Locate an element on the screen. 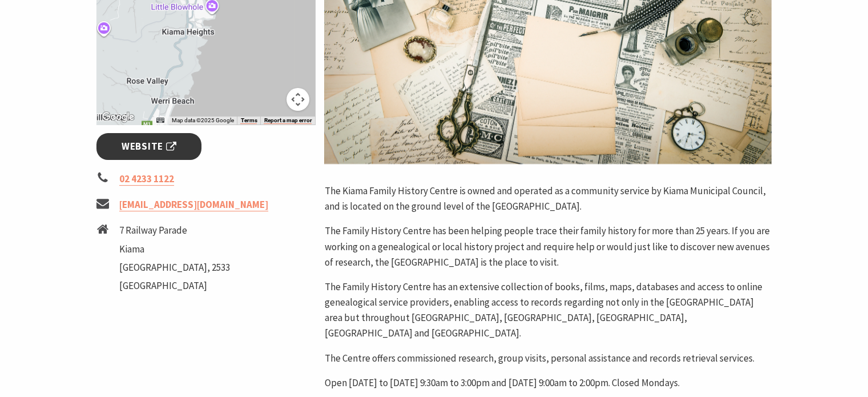 This screenshot has width=868, height=397. p: The Family History Centre has an extensive collection of books, films, maps, databases and access... is located at coordinates (548, 311).